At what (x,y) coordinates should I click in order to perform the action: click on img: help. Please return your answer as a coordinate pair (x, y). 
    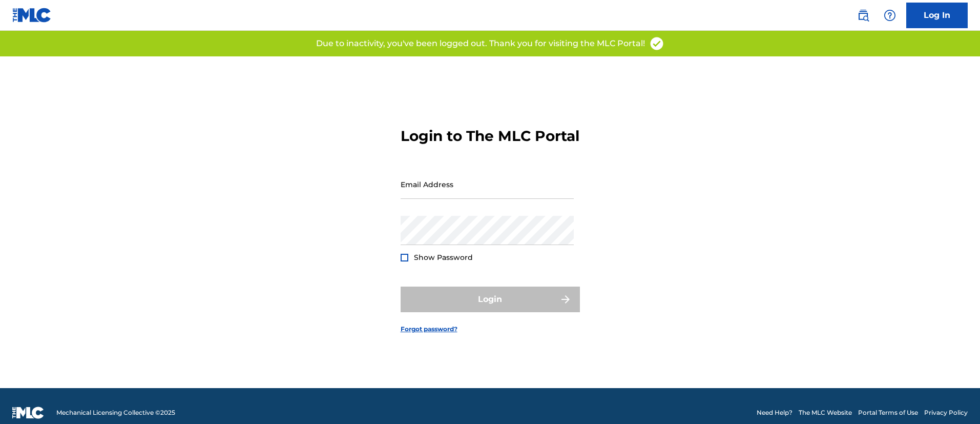
    Looking at the image, I should click on (889, 16).